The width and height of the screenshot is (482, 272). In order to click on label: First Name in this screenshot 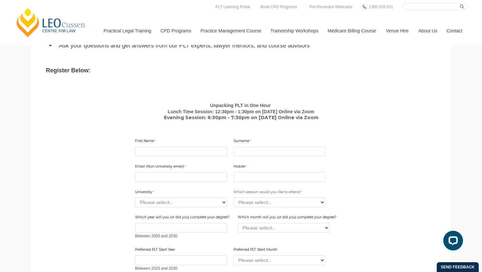, I will do `click(146, 142)`.